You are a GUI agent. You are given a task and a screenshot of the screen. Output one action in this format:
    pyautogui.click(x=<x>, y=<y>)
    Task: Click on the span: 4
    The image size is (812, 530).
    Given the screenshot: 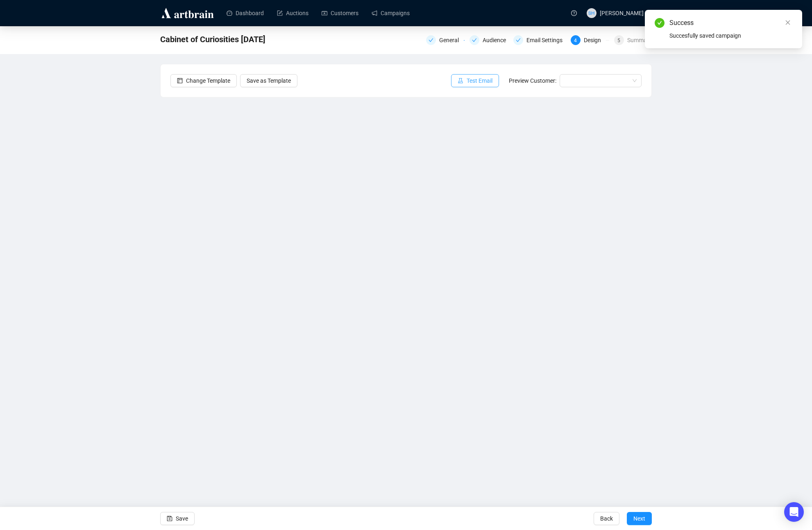 What is the action you would take?
    pyautogui.click(x=576, y=40)
    